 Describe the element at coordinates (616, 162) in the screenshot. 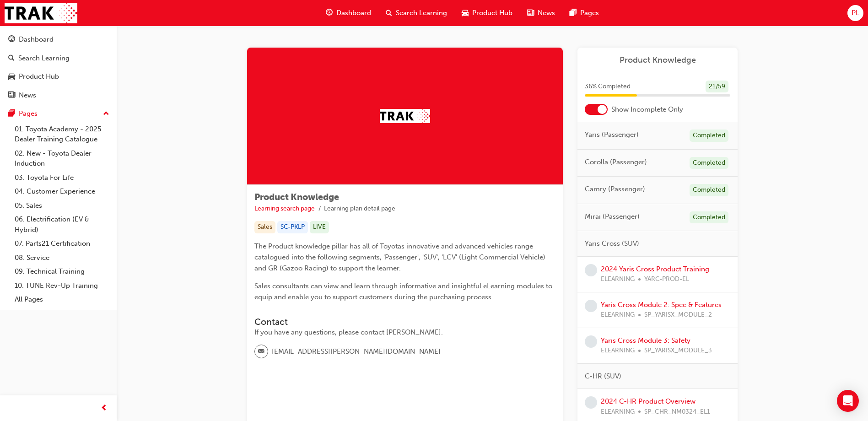

I see `span: Corolla (Passenger)` at that location.